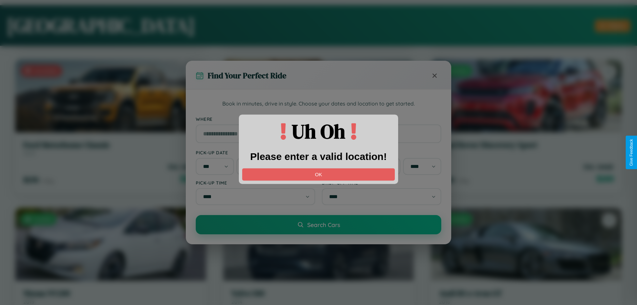 The image size is (637, 305). Describe the element at coordinates (247, 75) in the screenshot. I see `h3: Find Your Perfect Ride` at that location.